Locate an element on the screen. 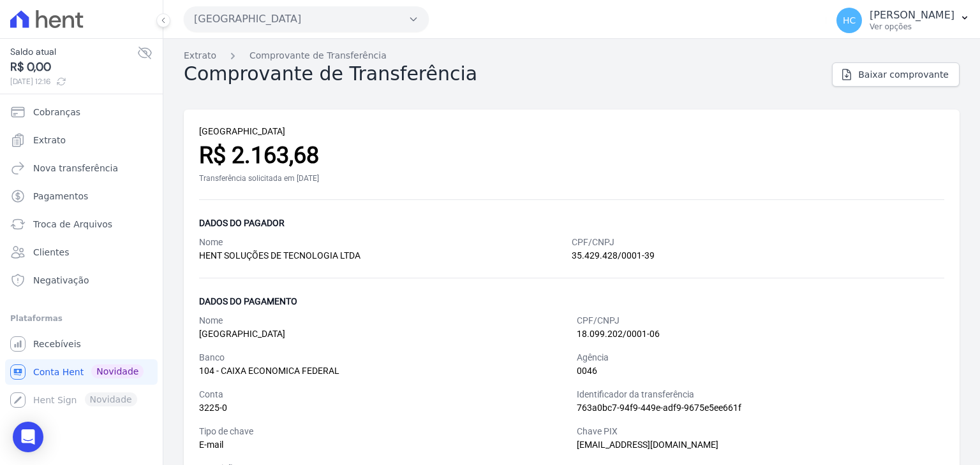 The image size is (980, 465). span: Recebíveis is located at coordinates (56, 344).